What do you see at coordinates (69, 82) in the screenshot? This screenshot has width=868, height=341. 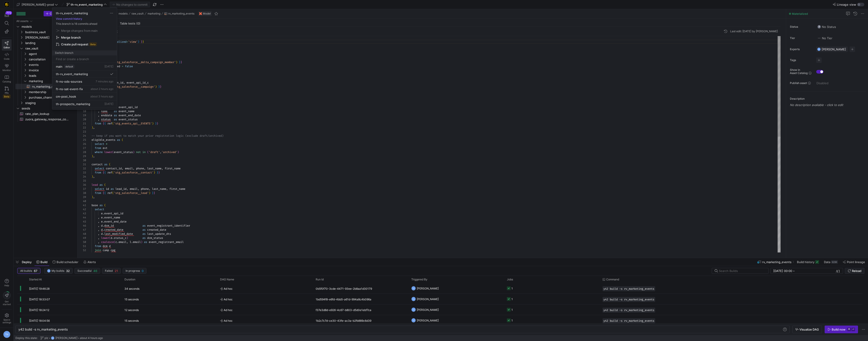 I see `span: ft-ns-ods-sources` at bounding box center [69, 82].